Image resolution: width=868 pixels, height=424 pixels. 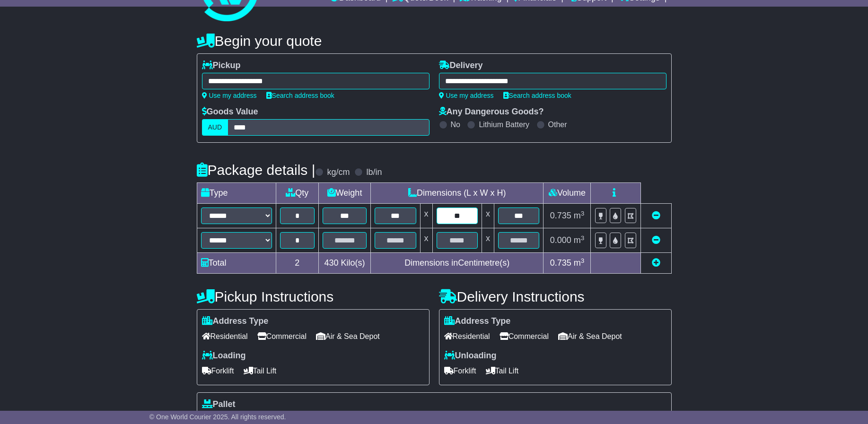 I want to click on label: Unloading, so click(x=471, y=356).